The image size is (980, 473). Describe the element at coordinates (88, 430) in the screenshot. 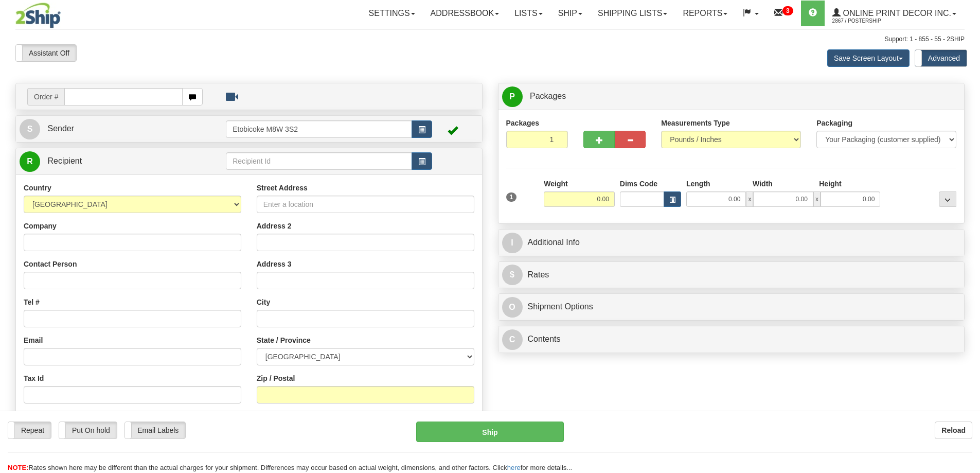

I see `label: Put On hold` at that location.